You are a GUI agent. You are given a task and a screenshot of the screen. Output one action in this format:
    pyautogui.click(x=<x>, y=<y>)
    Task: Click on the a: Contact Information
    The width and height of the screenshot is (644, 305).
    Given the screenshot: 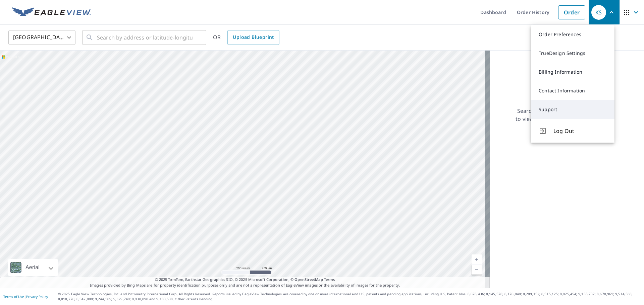 What is the action you would take?
    pyautogui.click(x=573, y=91)
    